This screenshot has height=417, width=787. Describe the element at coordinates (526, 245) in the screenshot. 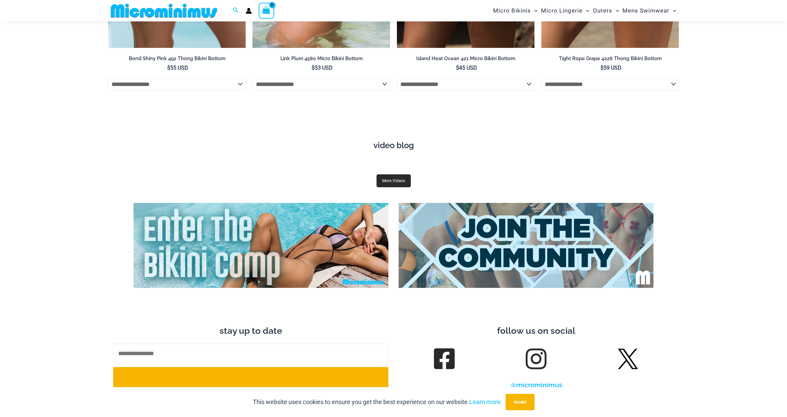

I see `img: Join Community 2` at that location.